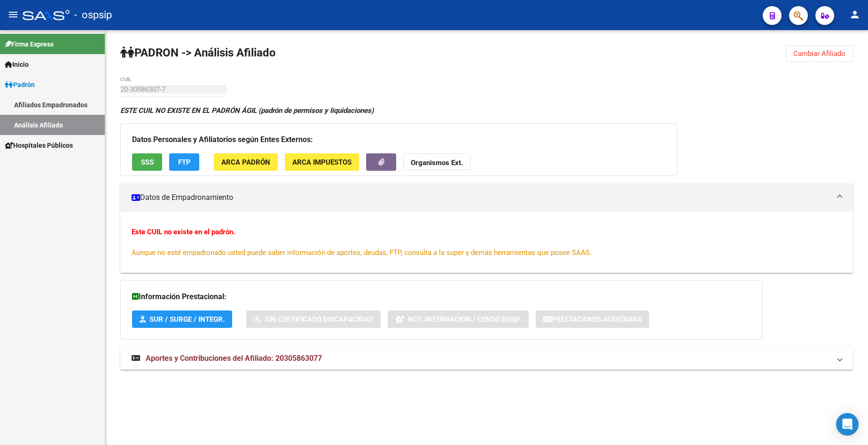 Image resolution: width=868 pixels, height=445 pixels. What do you see at coordinates (245, 162) in the screenshot?
I see `span: ARCA Padrón` at bounding box center [245, 162].